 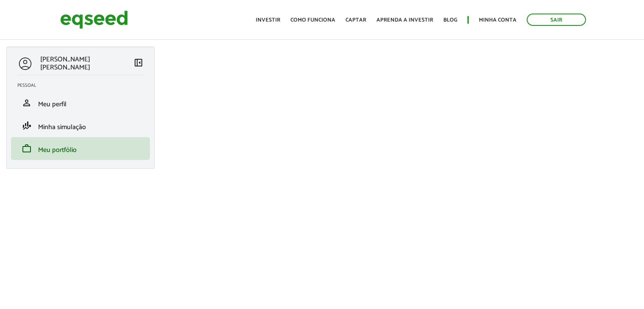 What do you see at coordinates (83, 86) in the screenshot?
I see `h2: Pessoal` at bounding box center [83, 86].